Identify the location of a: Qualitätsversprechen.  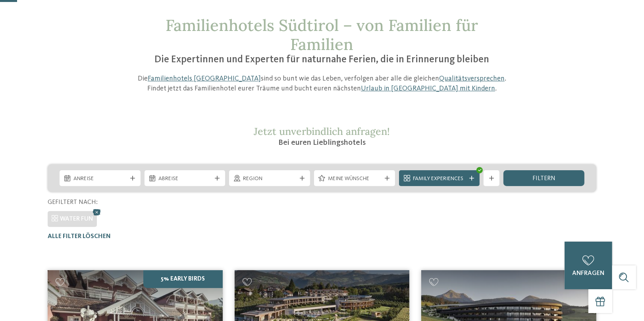
(472, 79).